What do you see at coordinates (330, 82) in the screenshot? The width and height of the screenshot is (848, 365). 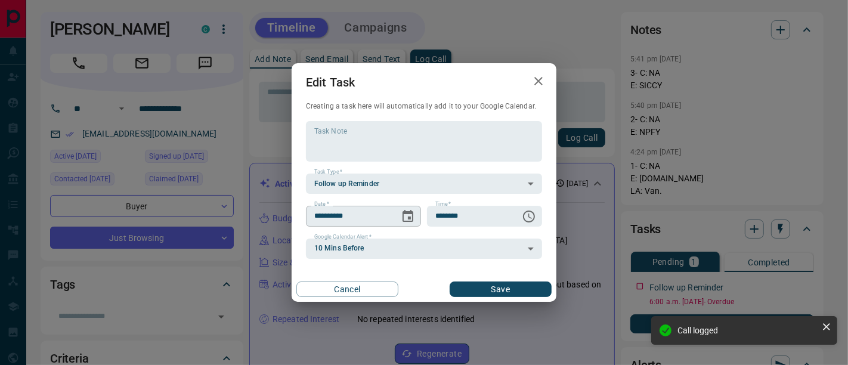 I see `h2: Edit Task` at bounding box center [330, 82].